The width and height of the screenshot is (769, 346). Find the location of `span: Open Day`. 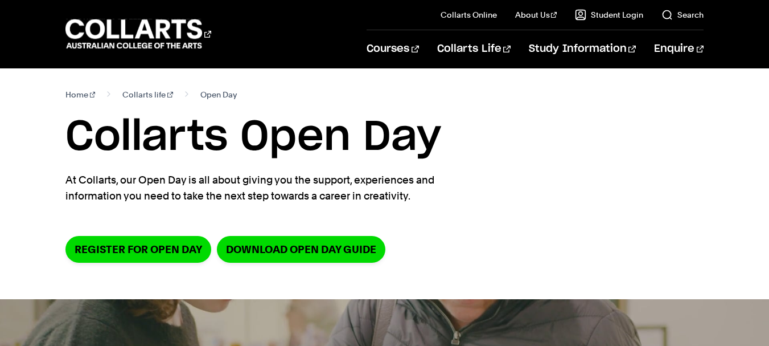

span: Open Day is located at coordinates (219, 95).